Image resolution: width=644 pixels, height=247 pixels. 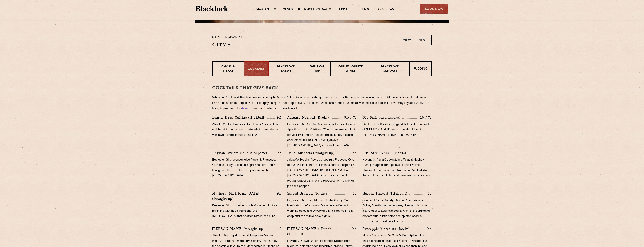 I want to click on p: Usual Suspects (Straight up), so click(x=312, y=153).